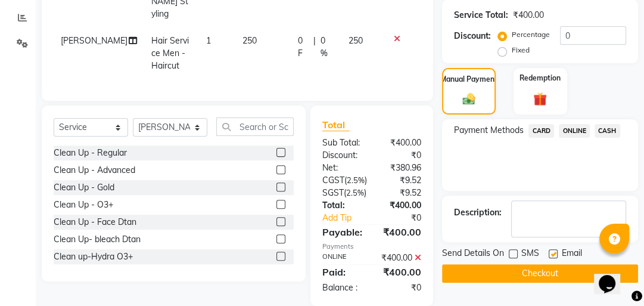 The image size is (644, 306). Describe the element at coordinates (343, 272) in the screenshot. I see `div: Paid:` at that location.